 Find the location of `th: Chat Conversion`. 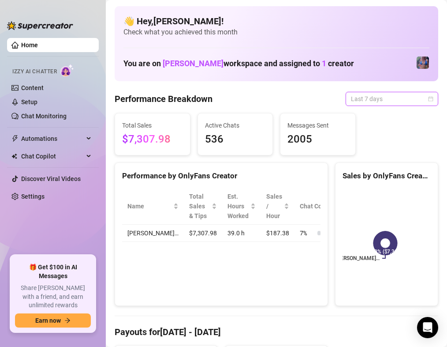

th: Chat Conversion is located at coordinates (332, 206).